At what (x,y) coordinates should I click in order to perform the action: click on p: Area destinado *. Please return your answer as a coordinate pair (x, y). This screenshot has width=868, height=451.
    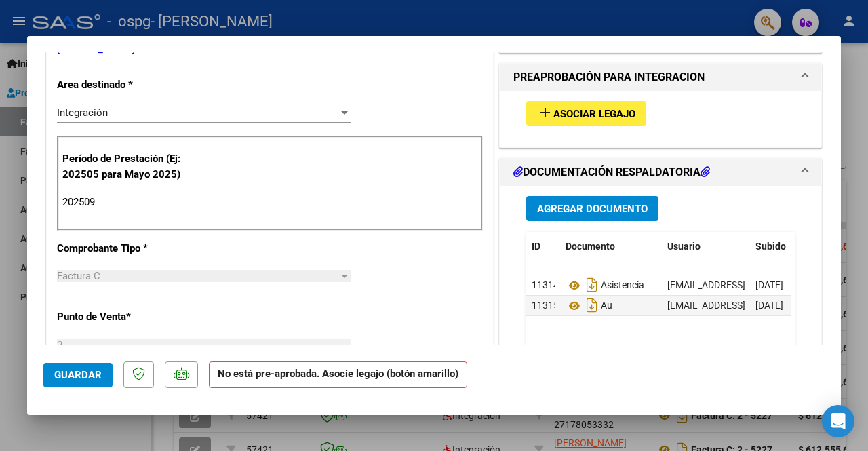
    Looking at the image, I should click on (121, 84).